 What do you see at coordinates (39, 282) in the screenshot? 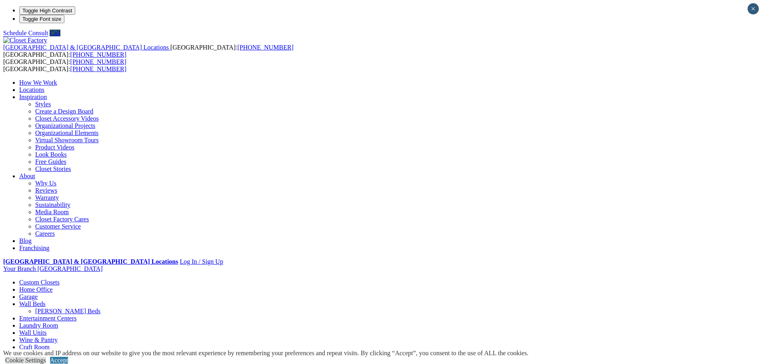
I see `a: Custom Closets` at bounding box center [39, 282].